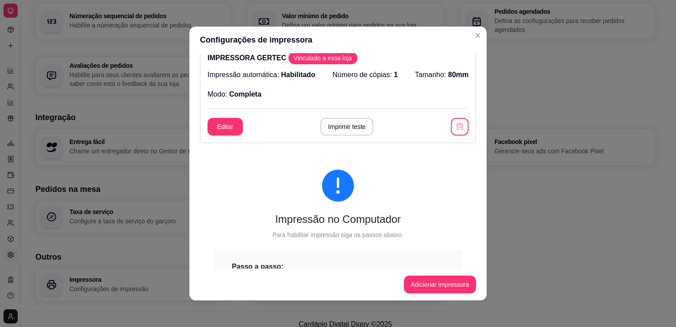 The image size is (676, 327). What do you see at coordinates (258, 266) in the screenshot?
I see `strong: Passo a passo:` at bounding box center [258, 266].